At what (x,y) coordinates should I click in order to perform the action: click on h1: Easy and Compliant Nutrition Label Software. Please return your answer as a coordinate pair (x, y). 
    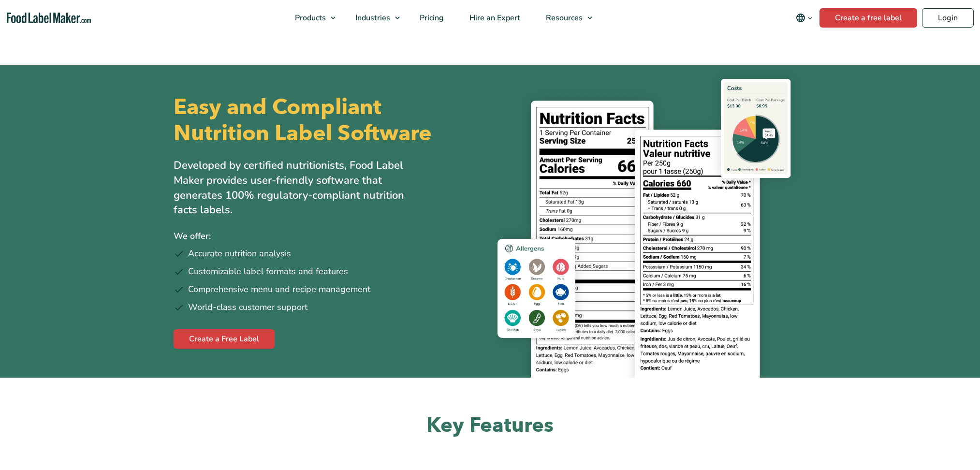
    Looking at the image, I should click on (328, 120).